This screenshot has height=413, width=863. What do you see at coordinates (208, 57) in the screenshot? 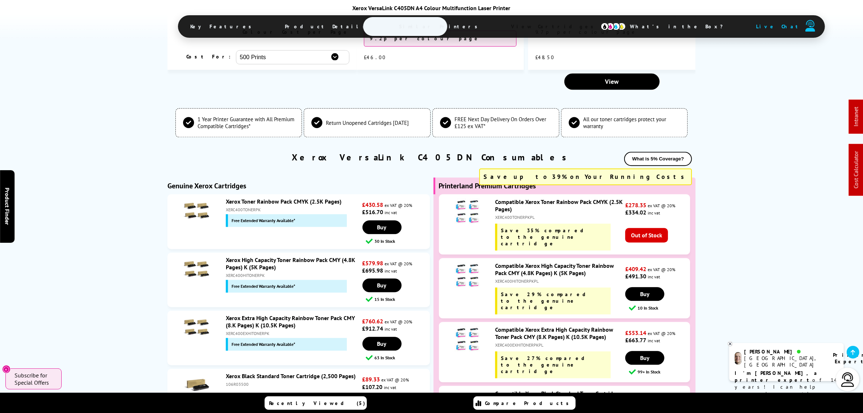
I see `span: Cost For:` at bounding box center [208, 57].